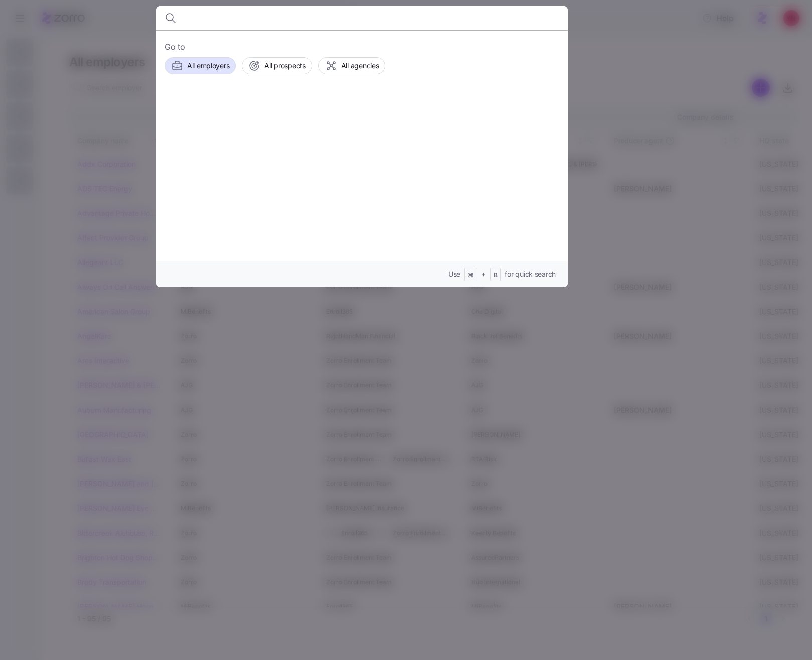 This screenshot has width=812, height=660. I want to click on button: All prospects, so click(277, 66).